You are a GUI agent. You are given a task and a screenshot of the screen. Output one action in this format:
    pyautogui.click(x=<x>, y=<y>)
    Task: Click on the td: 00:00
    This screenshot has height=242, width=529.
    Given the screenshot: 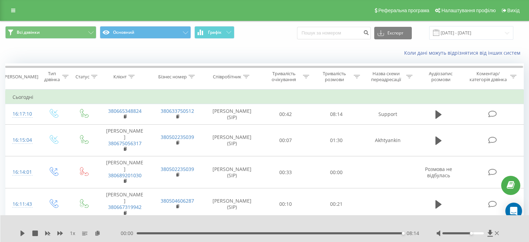 What is the action you would take?
    pyautogui.click(x=336, y=172)
    